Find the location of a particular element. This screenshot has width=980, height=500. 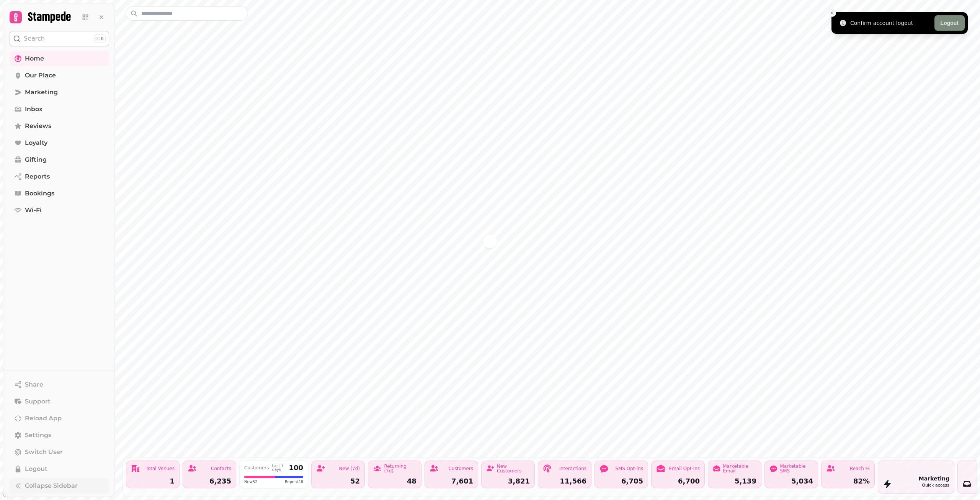

span: New 52 is located at coordinates (251, 481).